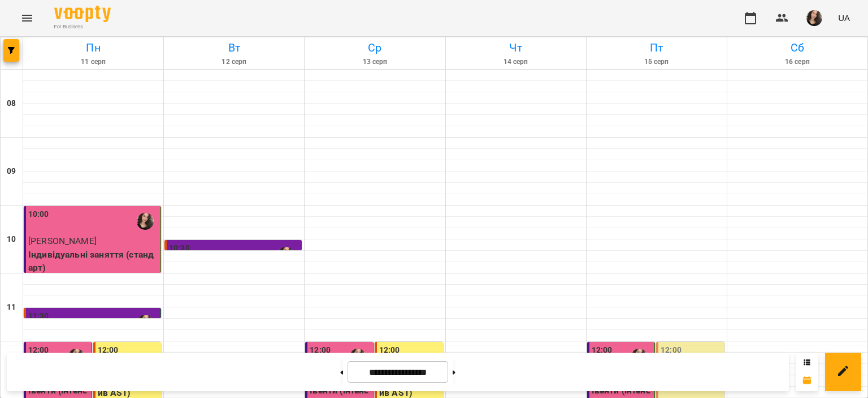 The width and height of the screenshot is (868, 398). I want to click on img: Voopty Logo, so click(83, 14).